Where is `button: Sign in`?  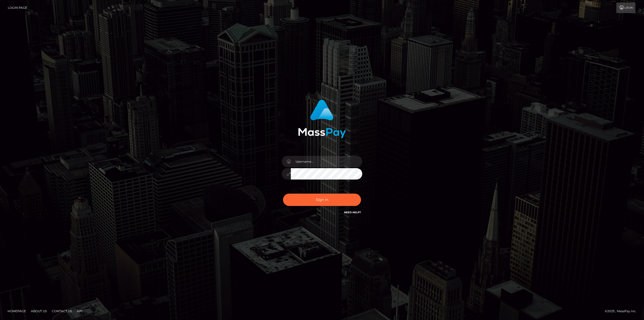 button: Sign in is located at coordinates (322, 200).